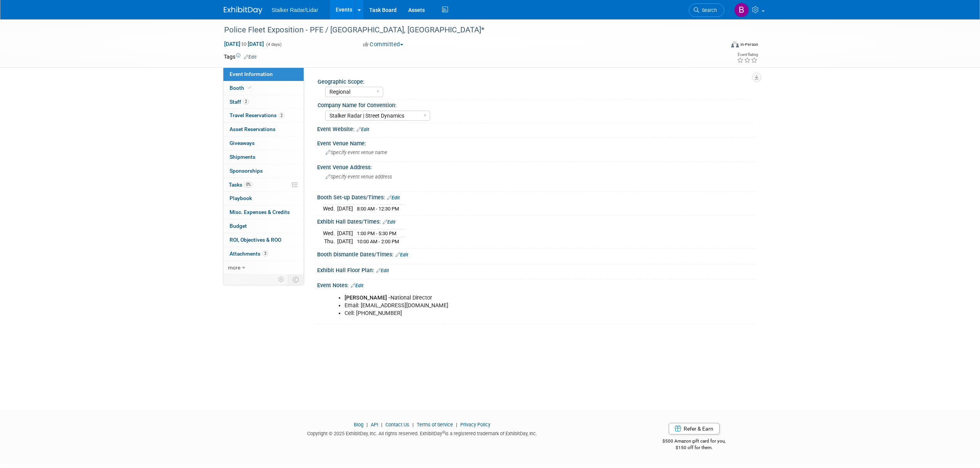 The width and height of the screenshot is (980, 468). What do you see at coordinates (536, 270) in the screenshot?
I see `div: Exhibit Hall Floor Plan:` at bounding box center [536, 270].